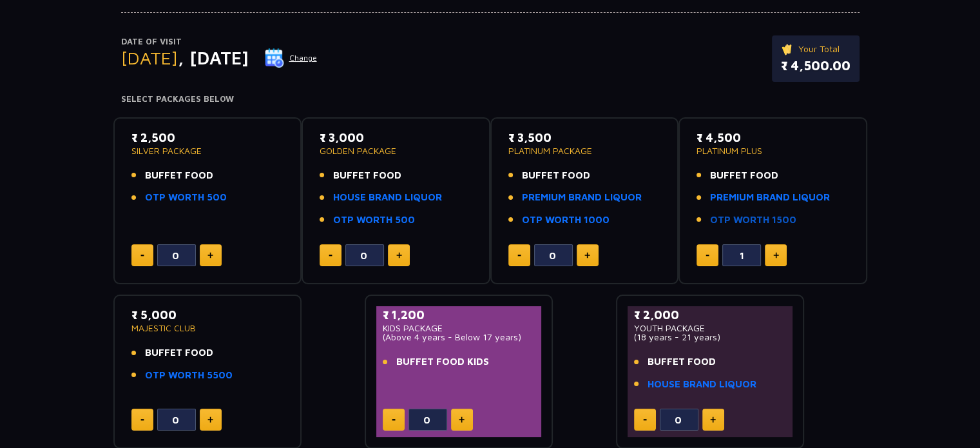  What do you see at coordinates (585, 151) in the screenshot?
I see `p: PLATINUM PACKAGE` at bounding box center [585, 151].